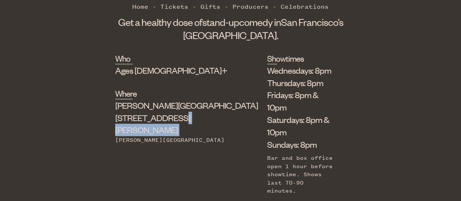 This screenshot has height=201, width=461. Describe the element at coordinates (301, 70) in the screenshot. I see `li: Wednesdays: 8pm` at that location.